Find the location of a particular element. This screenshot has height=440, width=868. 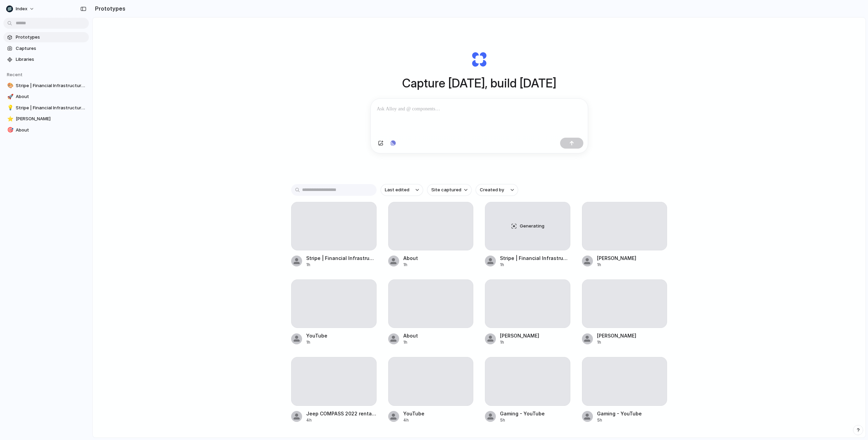

a: 🎯About is located at coordinates (46, 130).